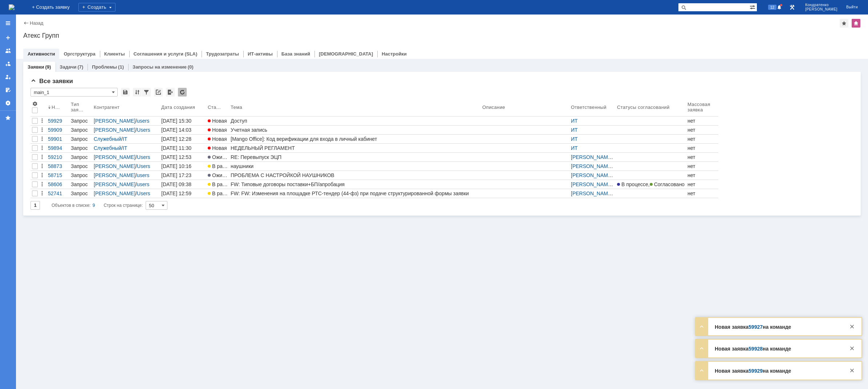 The height and width of the screenshot is (389, 868). What do you see at coordinates (159, 67) in the screenshot?
I see `a: Запросы на изменение` at bounding box center [159, 67].